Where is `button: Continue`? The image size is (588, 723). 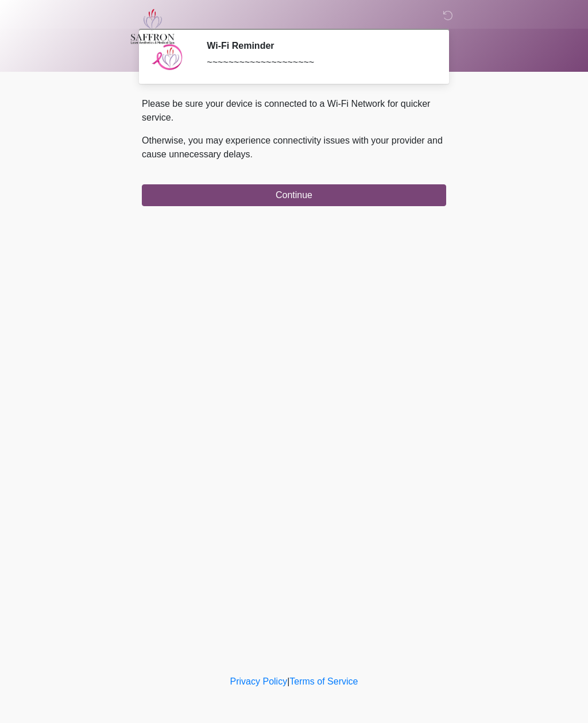
button: Continue is located at coordinates (294, 195).